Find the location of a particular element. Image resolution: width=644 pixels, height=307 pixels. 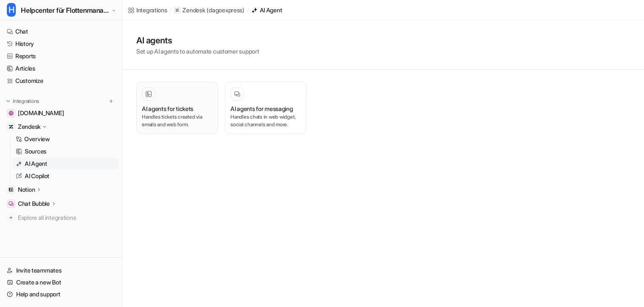

a: AI Copilot is located at coordinates (66, 176).